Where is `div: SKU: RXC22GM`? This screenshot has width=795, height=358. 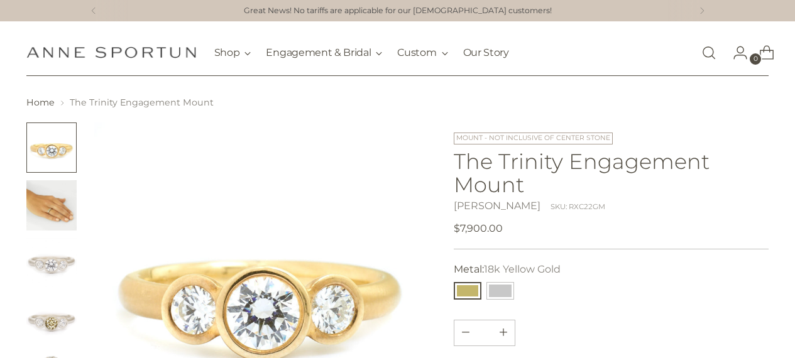 div: SKU: RXC22GM is located at coordinates (577, 207).